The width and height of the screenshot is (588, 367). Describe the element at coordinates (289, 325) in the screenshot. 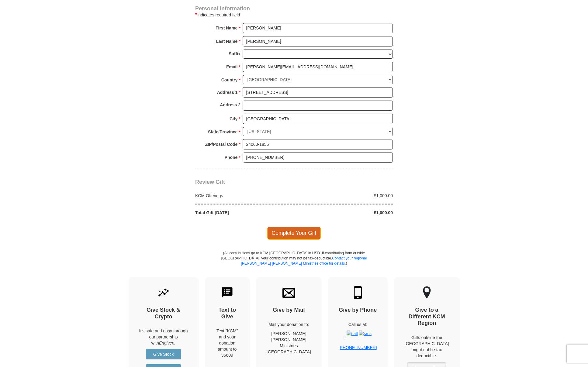

I see `p: Mail your donation to:` at that location.